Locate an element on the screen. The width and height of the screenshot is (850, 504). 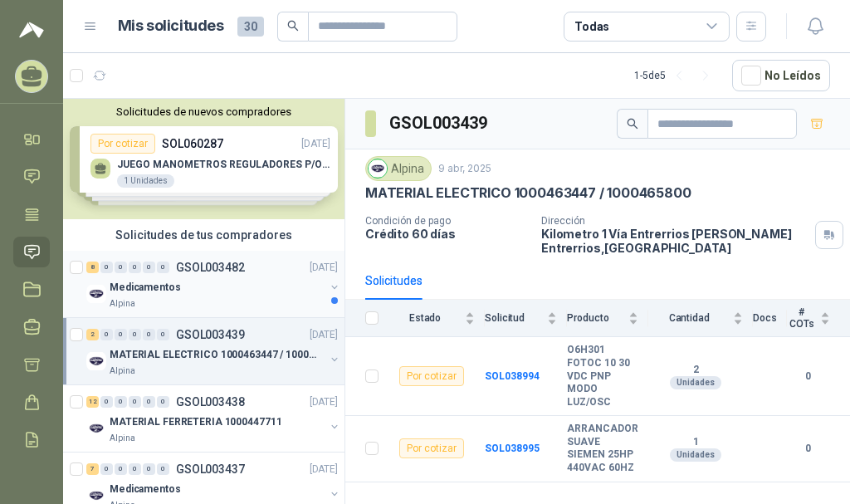
b: O6H301 FOTOC 10 30 VDC PNP MODO LUZ/OSC is located at coordinates (603, 376).